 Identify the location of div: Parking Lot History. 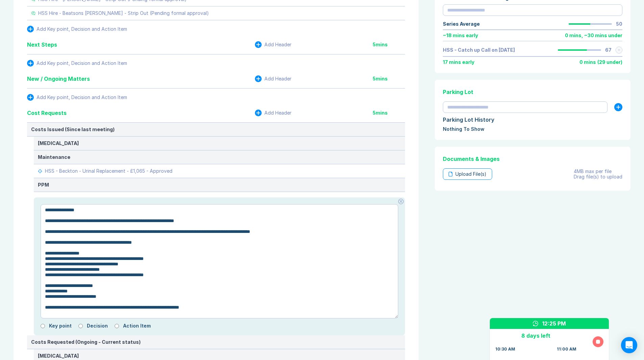
(532, 119).